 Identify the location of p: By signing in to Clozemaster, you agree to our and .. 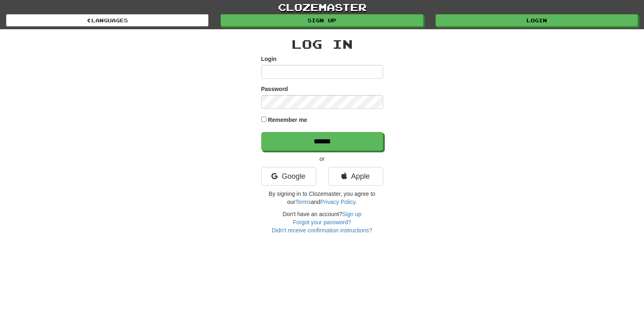
(322, 198).